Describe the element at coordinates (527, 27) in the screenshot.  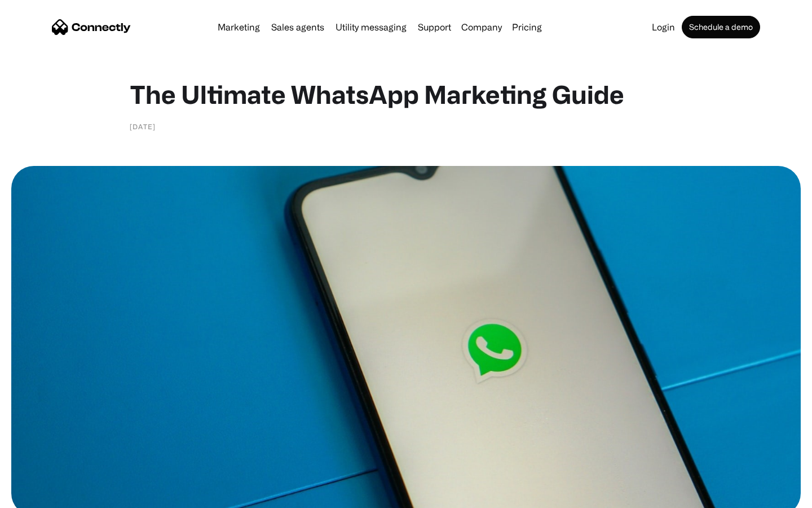
I see `a: Pricing` at that location.